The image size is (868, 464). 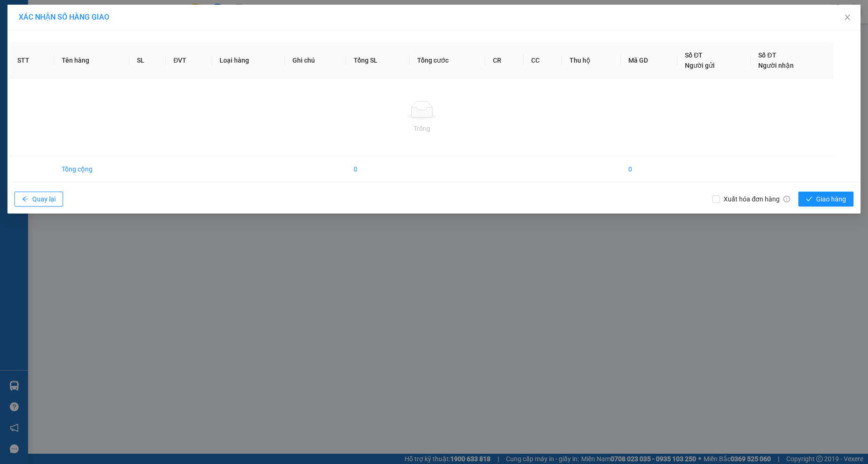 I want to click on th: CR, so click(x=505, y=60).